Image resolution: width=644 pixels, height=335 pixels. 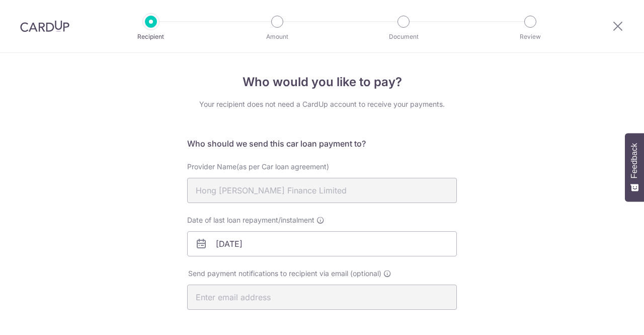 What do you see at coordinates (634, 167) in the screenshot?
I see `button: Feedback - Show survey` at bounding box center [634, 167].